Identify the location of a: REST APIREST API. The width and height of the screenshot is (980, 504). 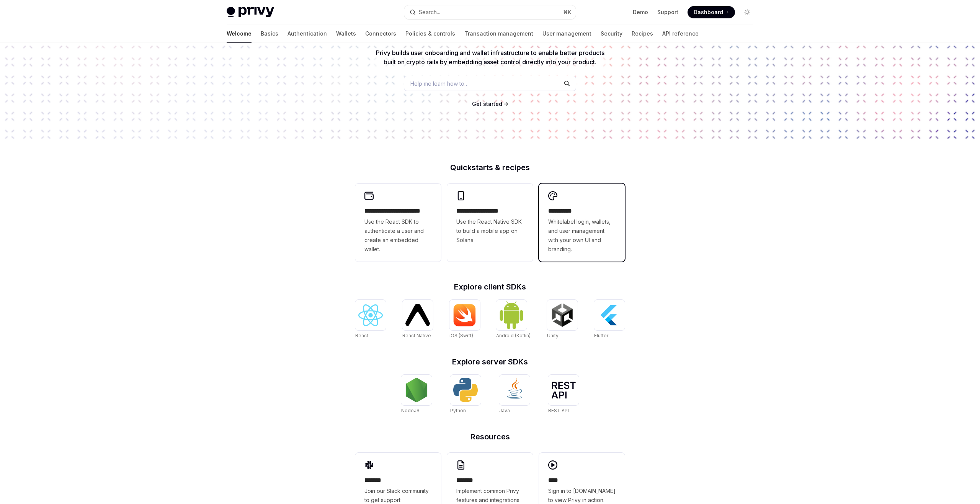
(563, 395).